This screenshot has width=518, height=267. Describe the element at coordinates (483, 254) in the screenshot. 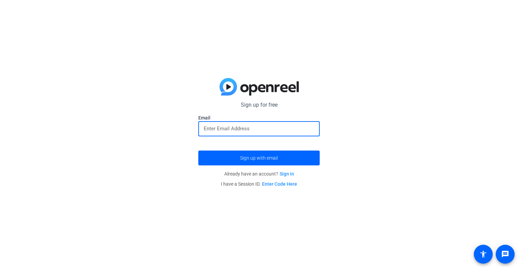

I see `mat-icon: accessibility` at that location.